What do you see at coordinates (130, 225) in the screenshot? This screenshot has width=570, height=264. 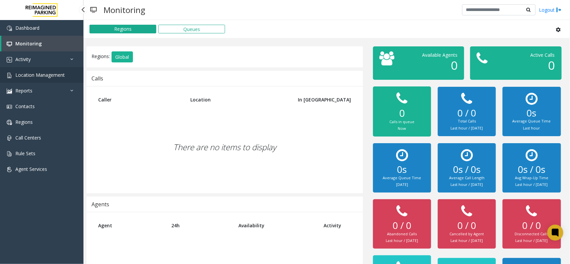 I see `th: Agent` at bounding box center [130, 225].